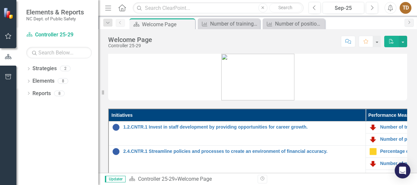 The image size is (417, 185). What do you see at coordinates (343, 8) in the screenshot?
I see `button: Sep-25` at bounding box center [343, 8].